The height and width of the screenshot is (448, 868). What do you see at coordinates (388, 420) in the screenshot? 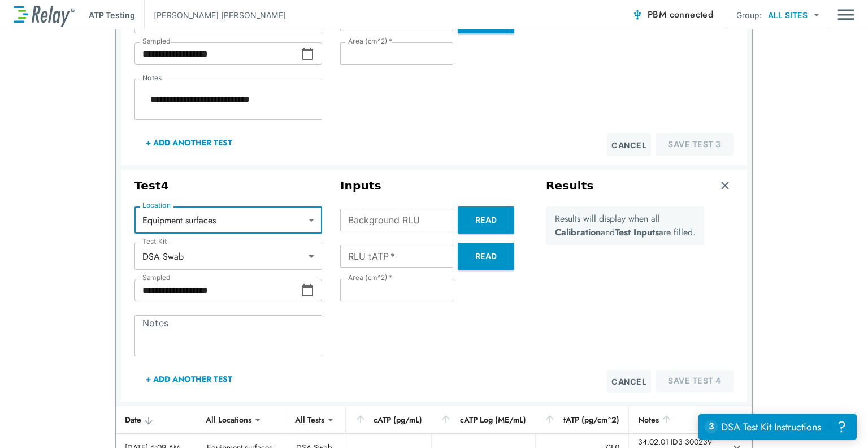
I see `div: cATP (pg/mL)` at bounding box center [388, 420].